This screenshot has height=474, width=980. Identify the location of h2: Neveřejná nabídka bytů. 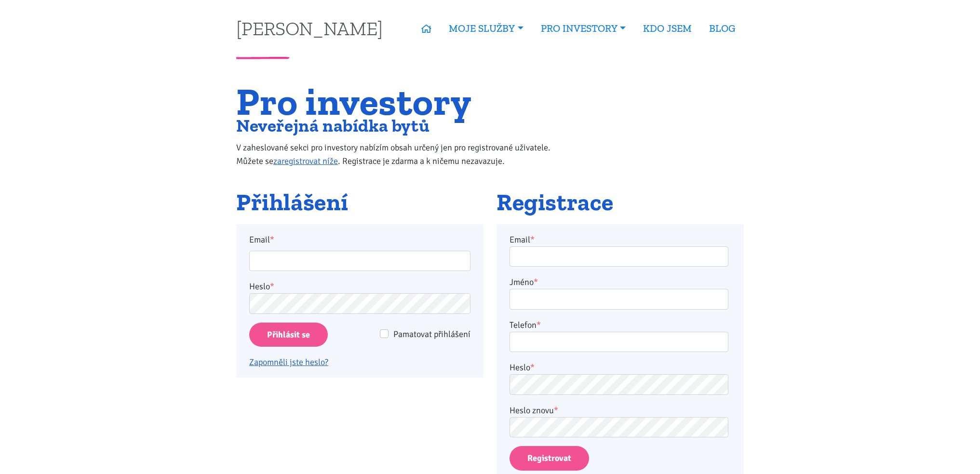
(403, 125).